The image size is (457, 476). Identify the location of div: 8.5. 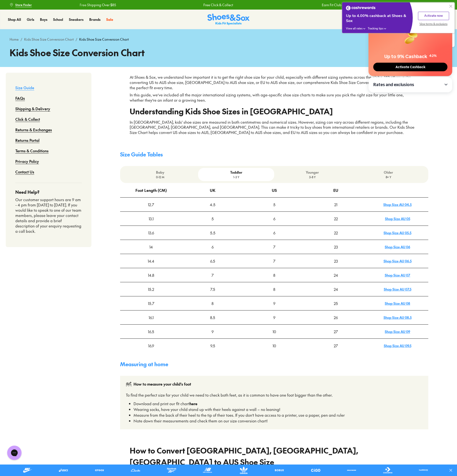
(213, 317).